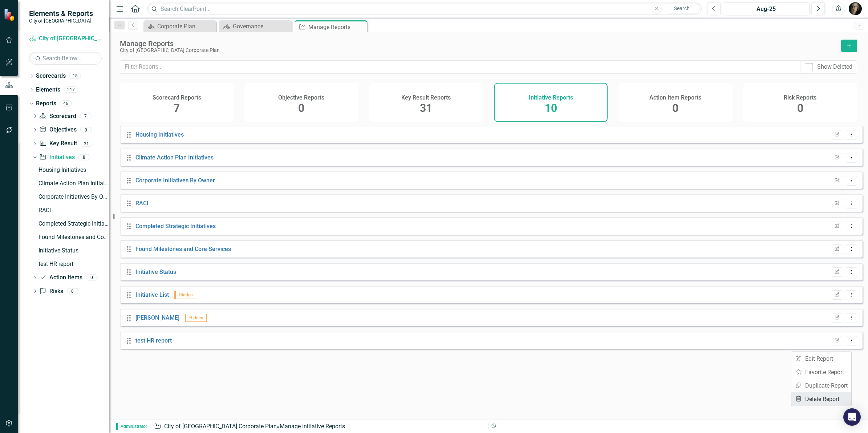 Image resolution: width=868 pixels, height=433 pixels. What do you see at coordinates (180, 26) in the screenshot?
I see `a: Corporate Plan` at bounding box center [180, 26].